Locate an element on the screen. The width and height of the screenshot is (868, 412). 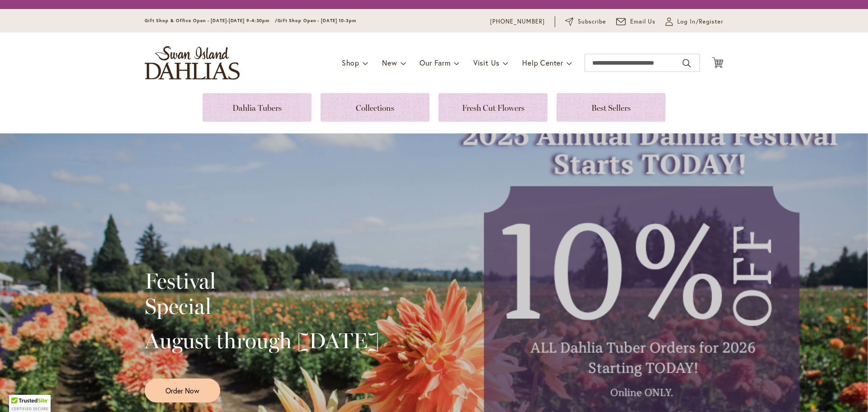
a: Order Now is located at coordinates (182, 390).